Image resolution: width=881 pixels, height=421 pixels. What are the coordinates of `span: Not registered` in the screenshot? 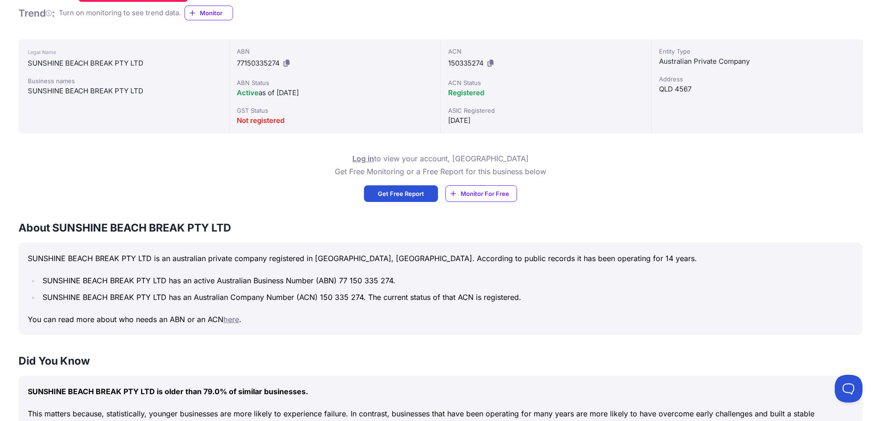 It's located at (260, 120).